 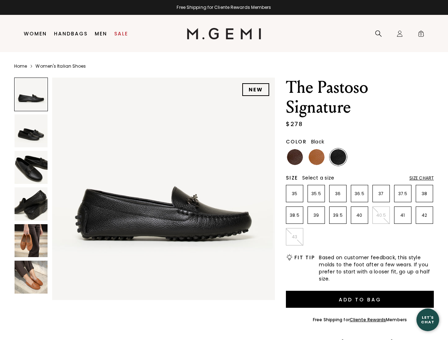 What do you see at coordinates (337, 194) in the screenshot?
I see `p: 36` at bounding box center [337, 194].